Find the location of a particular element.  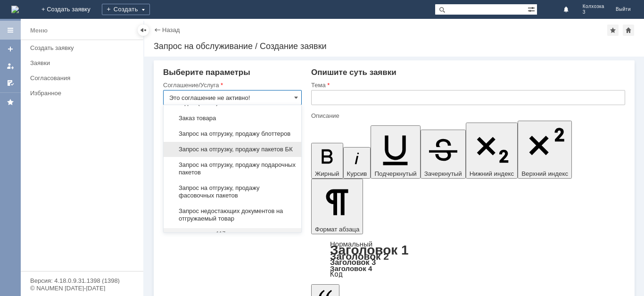

span: Запрос на отгрузку, продажу блоттеров is located at coordinates (232, 134).